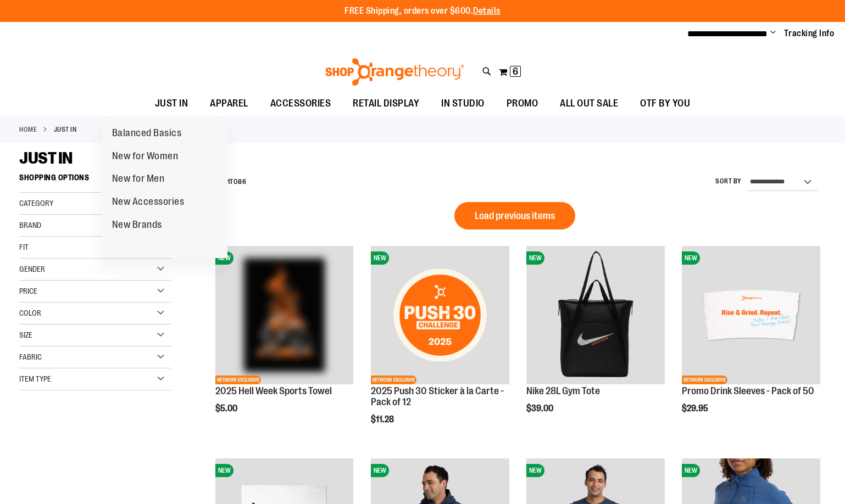 The height and width of the screenshot is (504, 845). I want to click on span: New for Men, so click(138, 179).